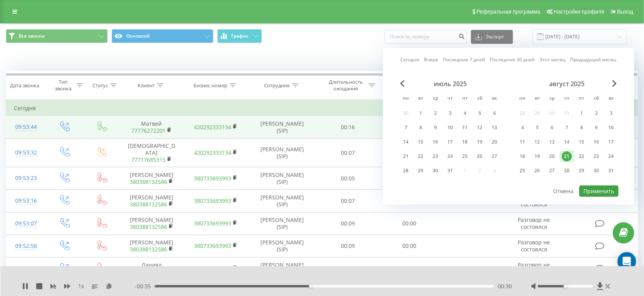 This screenshot has width=644, height=296. What do you see at coordinates (450, 113) in the screenshot?
I see `div: чт 3 июля 2025 г.` at bounding box center [450, 113].